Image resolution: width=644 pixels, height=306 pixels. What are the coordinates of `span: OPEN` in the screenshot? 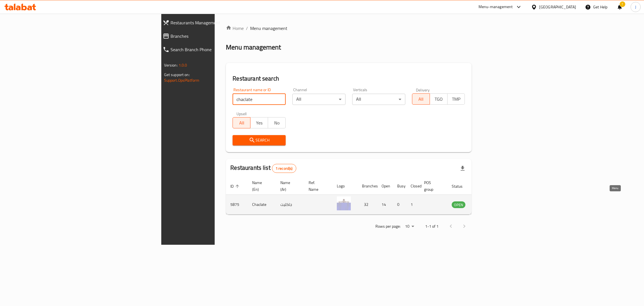 It's located at (458, 205).